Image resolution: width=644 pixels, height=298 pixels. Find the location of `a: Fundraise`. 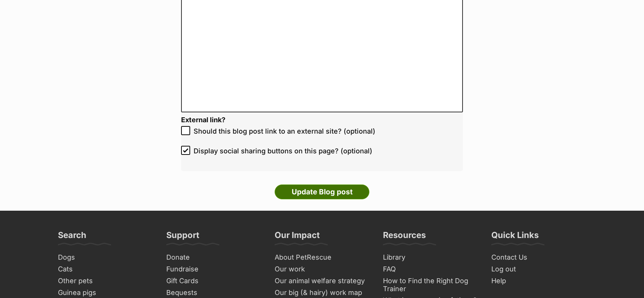

a: Fundraise is located at coordinates (214, 269).